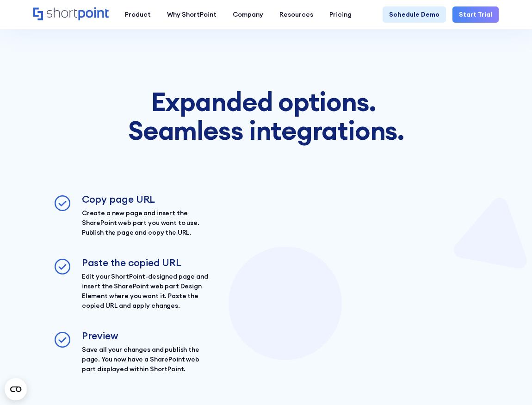 The height and width of the screenshot is (405, 532). I want to click on div: Product, so click(138, 14).